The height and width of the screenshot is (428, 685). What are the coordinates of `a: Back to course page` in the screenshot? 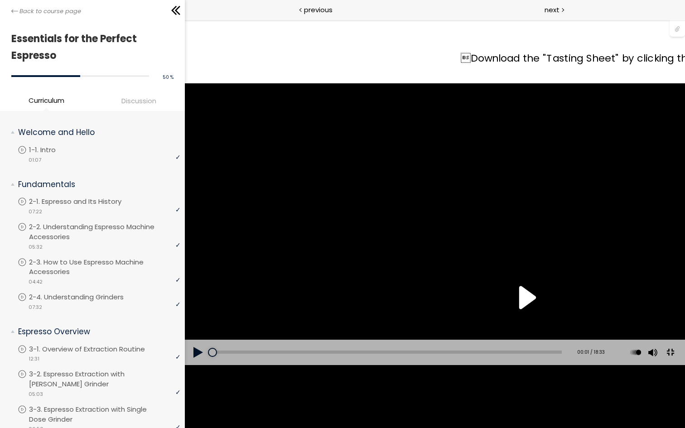 It's located at (46, 11).